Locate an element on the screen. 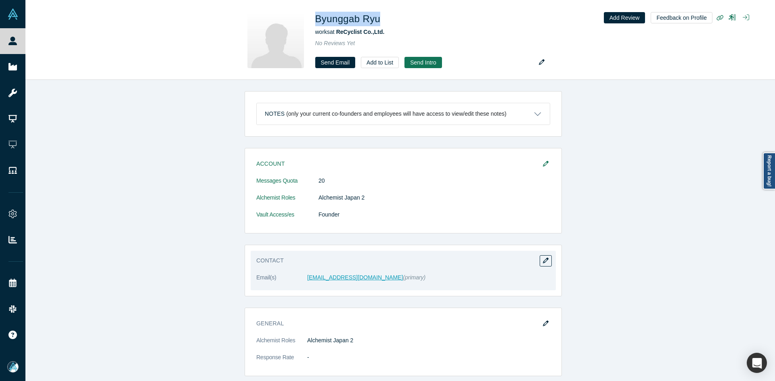 Image resolution: width=775 pixels, height=381 pixels. button: Add to List is located at coordinates (380, 63).